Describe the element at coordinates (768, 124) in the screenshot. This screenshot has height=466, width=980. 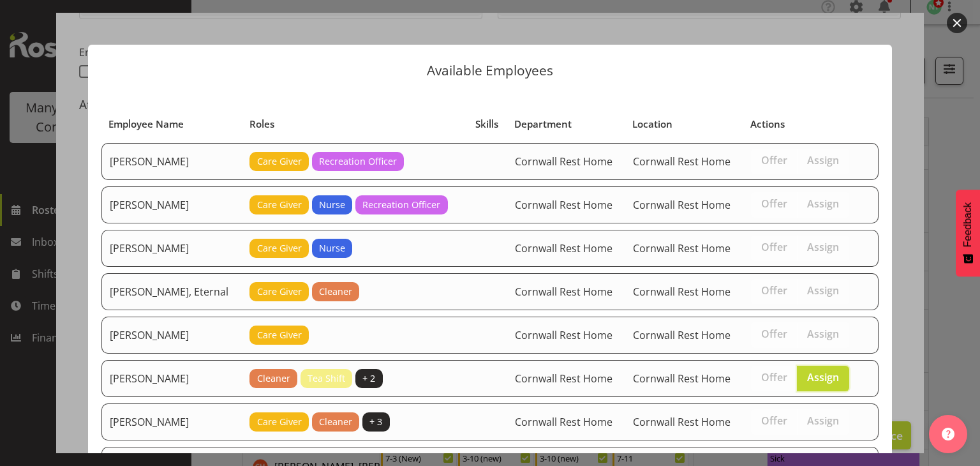
I see `span: Actions` at that location.